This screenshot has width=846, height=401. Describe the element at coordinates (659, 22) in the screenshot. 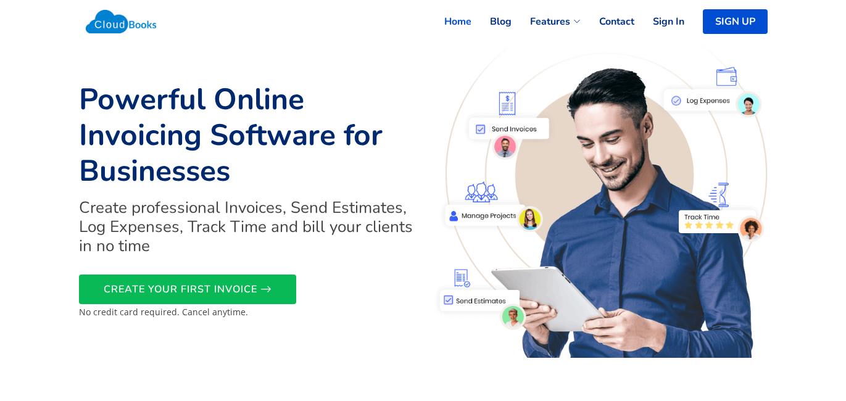

I see `a: Sign In` at that location.